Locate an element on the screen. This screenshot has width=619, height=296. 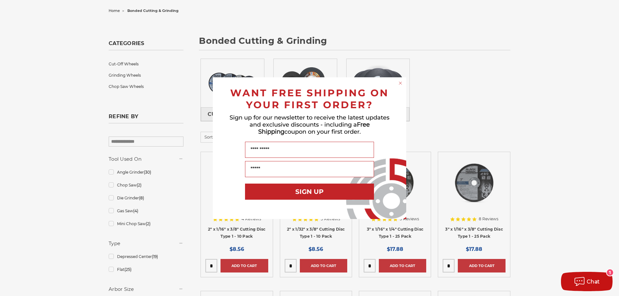
span: WANT FREE SHIPPING ON YOUR FIRST ORDER? is located at coordinates (309, 99).